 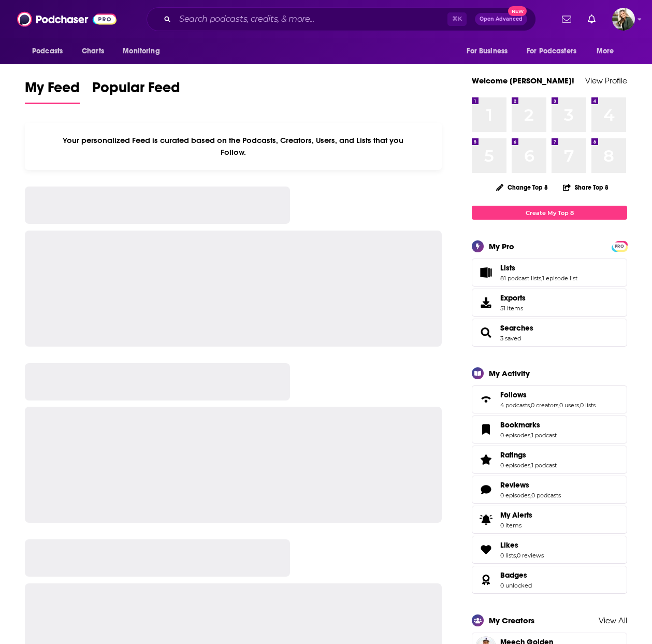 What do you see at coordinates (550, 213) in the screenshot?
I see `a: Create My Top 8` at bounding box center [550, 213].